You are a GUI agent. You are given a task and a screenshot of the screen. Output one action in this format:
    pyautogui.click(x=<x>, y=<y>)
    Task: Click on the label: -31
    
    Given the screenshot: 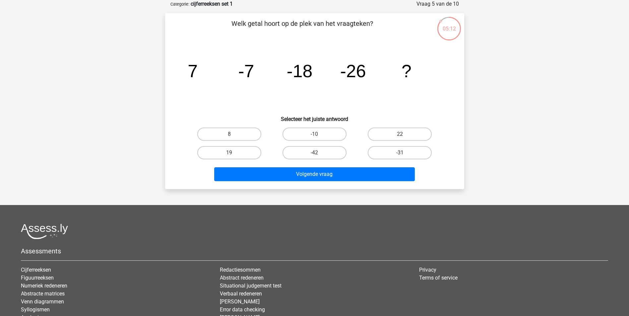 What is the action you would take?
    pyautogui.click(x=399, y=153)
    